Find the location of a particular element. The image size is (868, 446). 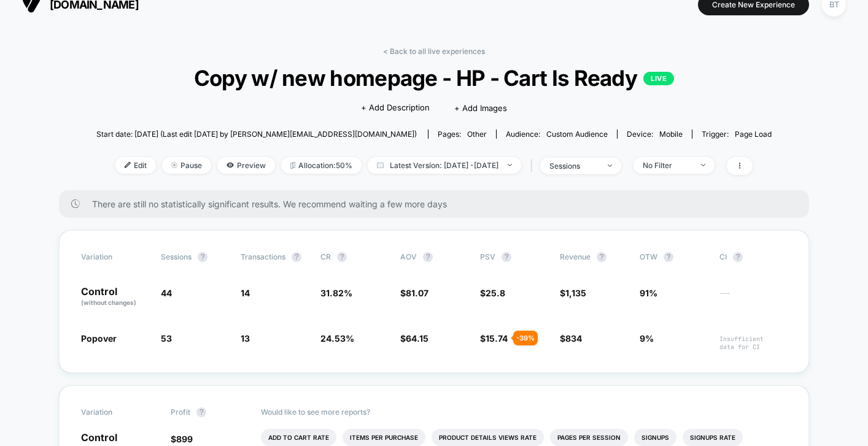

span: + Add Images is located at coordinates (480, 108).